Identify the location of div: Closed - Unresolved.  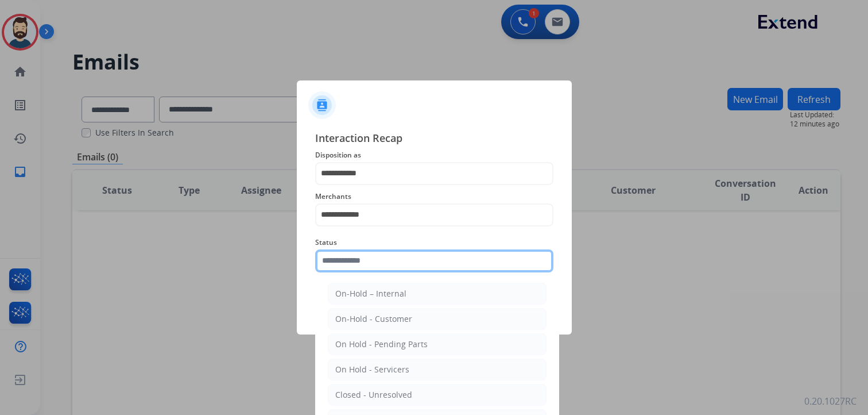
(374, 395).